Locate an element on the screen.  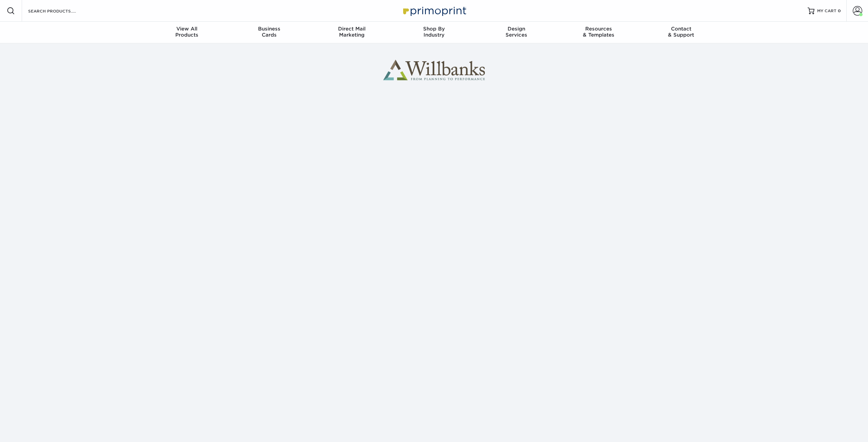
img: Willbanks & Teal Systems is located at coordinates (434, 70).